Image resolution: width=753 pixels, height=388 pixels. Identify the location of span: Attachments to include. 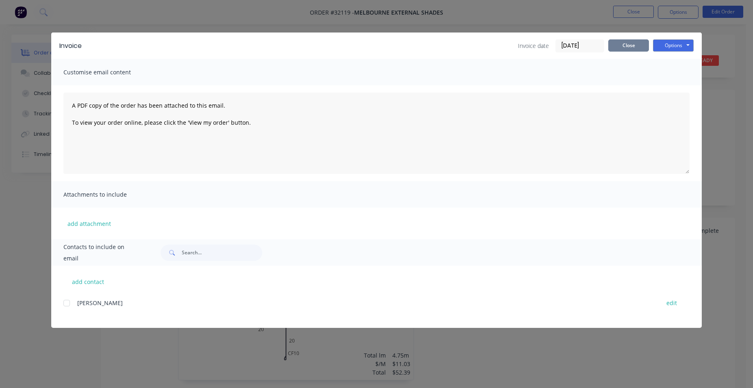
(108, 195).